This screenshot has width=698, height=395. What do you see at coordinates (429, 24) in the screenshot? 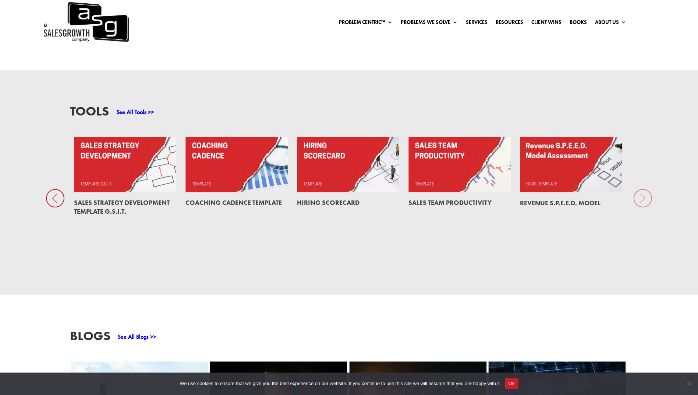
I see `a: Problems We Solve` at bounding box center [429, 24].